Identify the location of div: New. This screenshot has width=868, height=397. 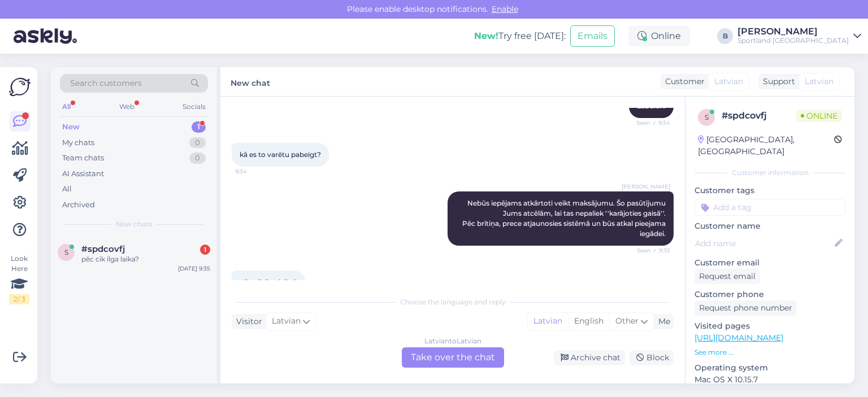
(71, 127).